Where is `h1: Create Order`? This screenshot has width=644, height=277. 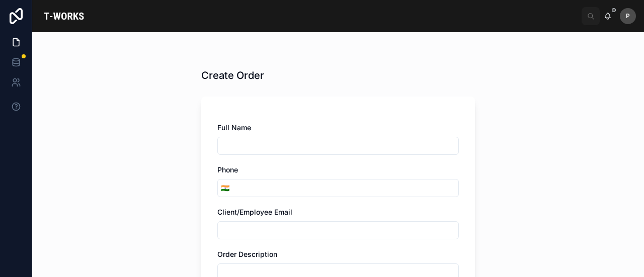
h1: Create Order is located at coordinates (232, 75).